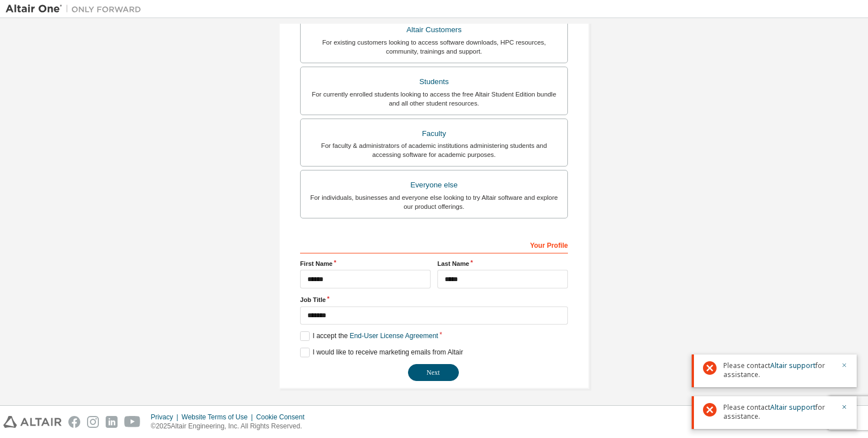 The width and height of the screenshot is (868, 438). Describe the element at coordinates (369, 336) in the screenshot. I see `label: I accept the` at that location.